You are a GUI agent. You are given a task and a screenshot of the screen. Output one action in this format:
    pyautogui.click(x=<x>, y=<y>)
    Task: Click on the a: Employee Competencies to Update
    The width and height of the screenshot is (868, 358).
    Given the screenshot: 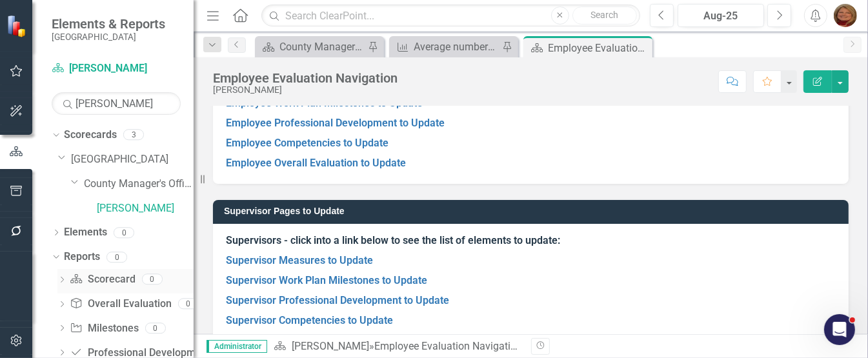 What is the action you would take?
    pyautogui.click(x=307, y=142)
    